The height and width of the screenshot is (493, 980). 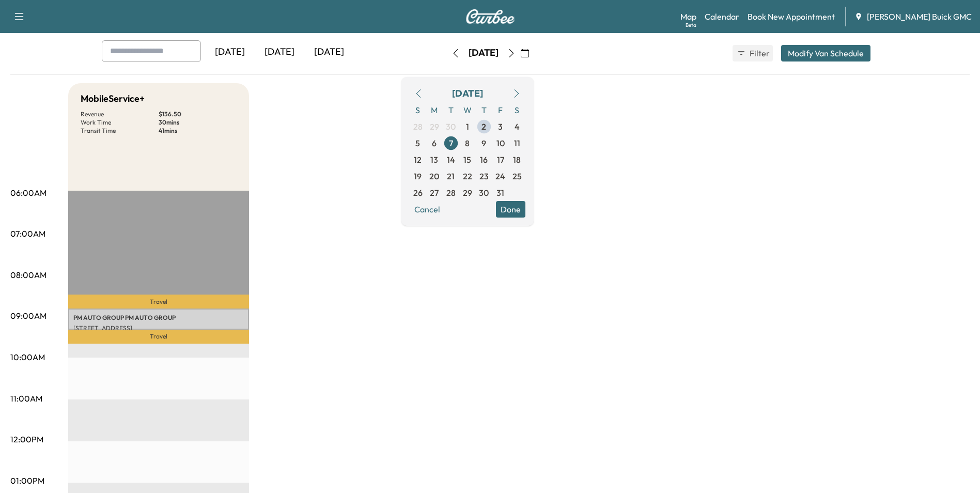 What do you see at coordinates (27, 398) in the screenshot?
I see `p: 11:00AM` at bounding box center [27, 398].